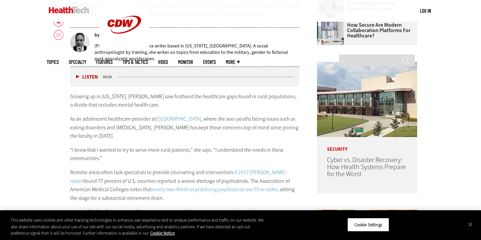 The image size is (481, 240). I want to click on div: User menu, so click(425, 11).